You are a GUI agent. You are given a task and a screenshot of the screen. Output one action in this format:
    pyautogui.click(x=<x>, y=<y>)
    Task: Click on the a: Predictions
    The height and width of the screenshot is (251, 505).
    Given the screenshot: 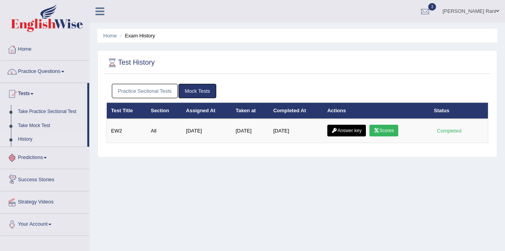 What is the action you would take?
    pyautogui.click(x=45, y=157)
    